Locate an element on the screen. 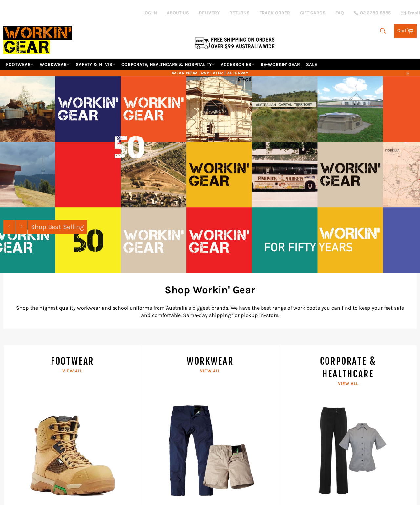 This screenshot has width=420, height=505. a: RE-WORKIN' GEAR is located at coordinates (280, 64).